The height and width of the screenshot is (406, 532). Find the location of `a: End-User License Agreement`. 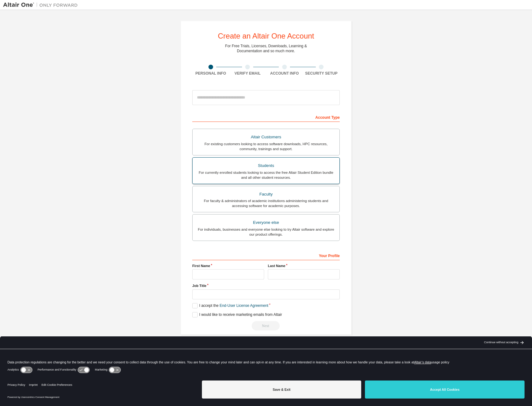

a: End-User License Agreement is located at coordinates (244, 306).